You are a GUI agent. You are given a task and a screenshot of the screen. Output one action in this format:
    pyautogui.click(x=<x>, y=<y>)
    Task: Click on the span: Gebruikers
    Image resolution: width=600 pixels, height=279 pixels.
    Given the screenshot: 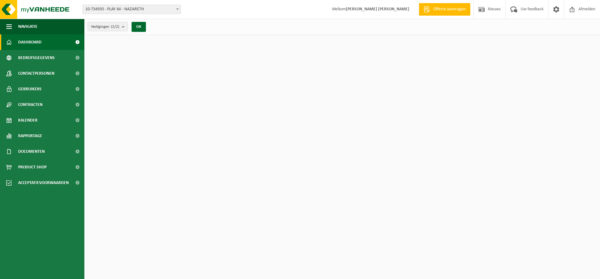 What is the action you would take?
    pyautogui.click(x=30, y=89)
    